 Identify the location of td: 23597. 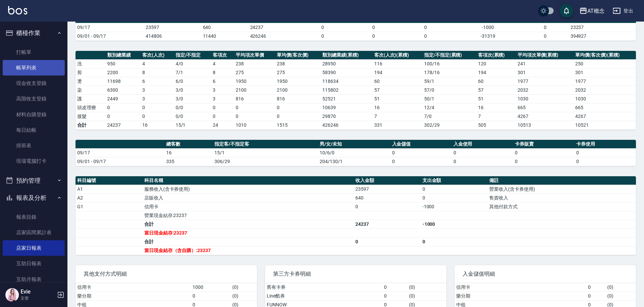
(387, 189).